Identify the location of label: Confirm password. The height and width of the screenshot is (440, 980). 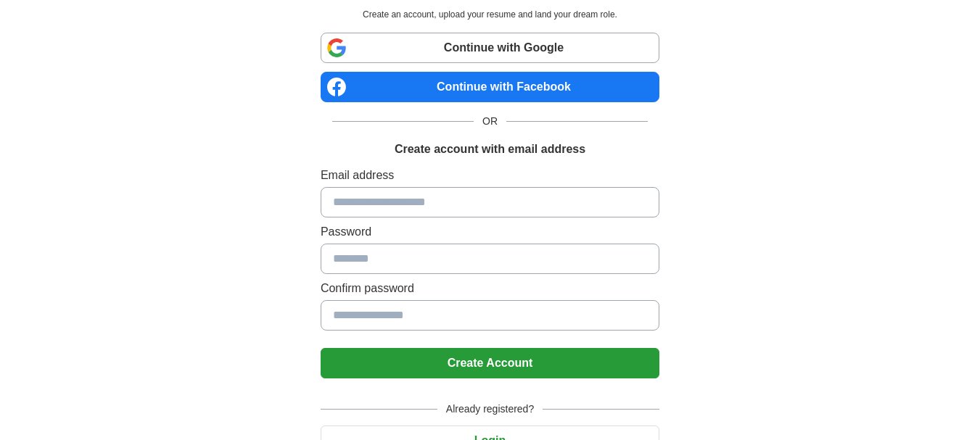
(490, 288).